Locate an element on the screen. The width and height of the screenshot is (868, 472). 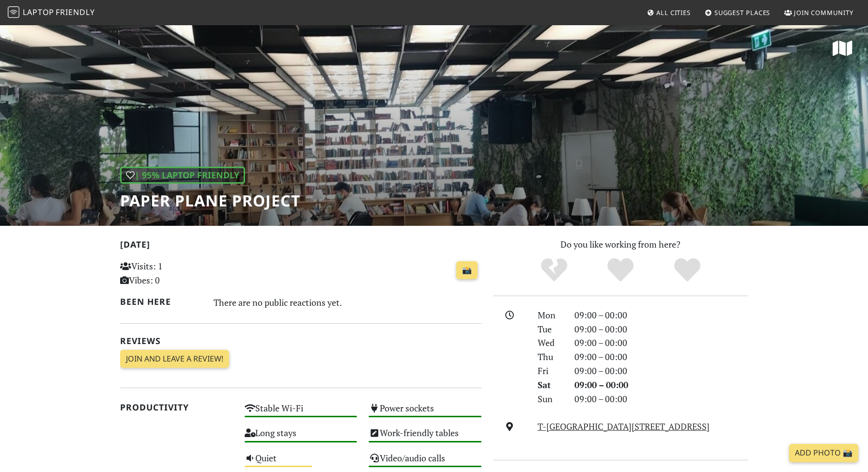
h2: Reviews is located at coordinates (300, 340).